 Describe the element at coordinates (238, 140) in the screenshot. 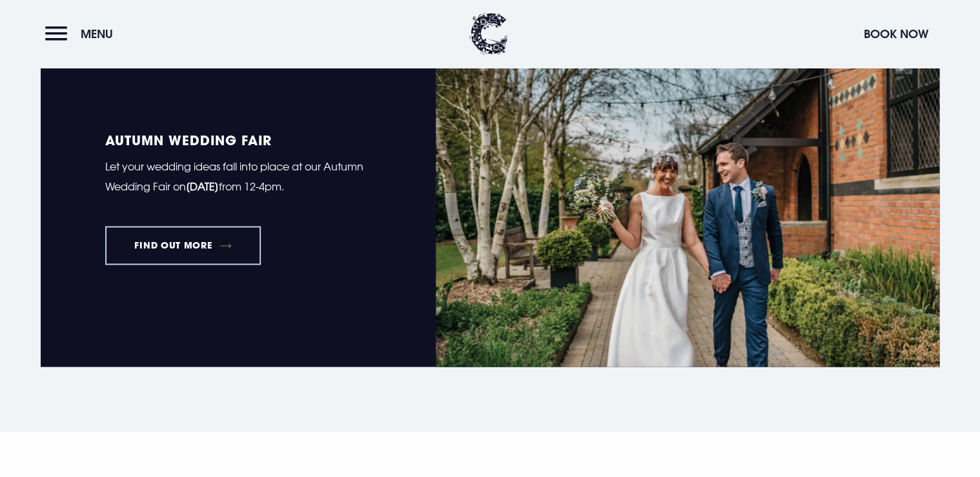

I see `h5: Autumn Wedding Fair` at that location.